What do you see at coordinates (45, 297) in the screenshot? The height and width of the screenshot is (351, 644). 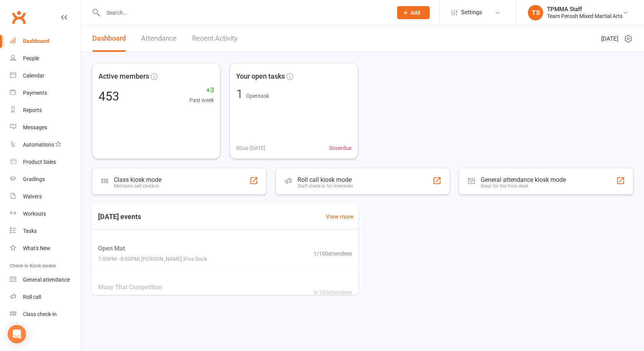 I see `a: Roll call` at bounding box center [45, 297].